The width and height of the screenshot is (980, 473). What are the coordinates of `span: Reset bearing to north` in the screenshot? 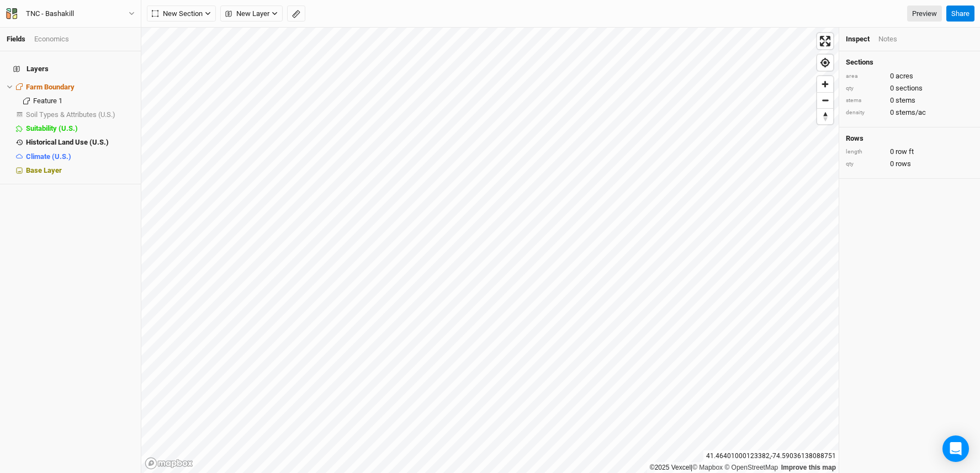 It's located at (825, 117).